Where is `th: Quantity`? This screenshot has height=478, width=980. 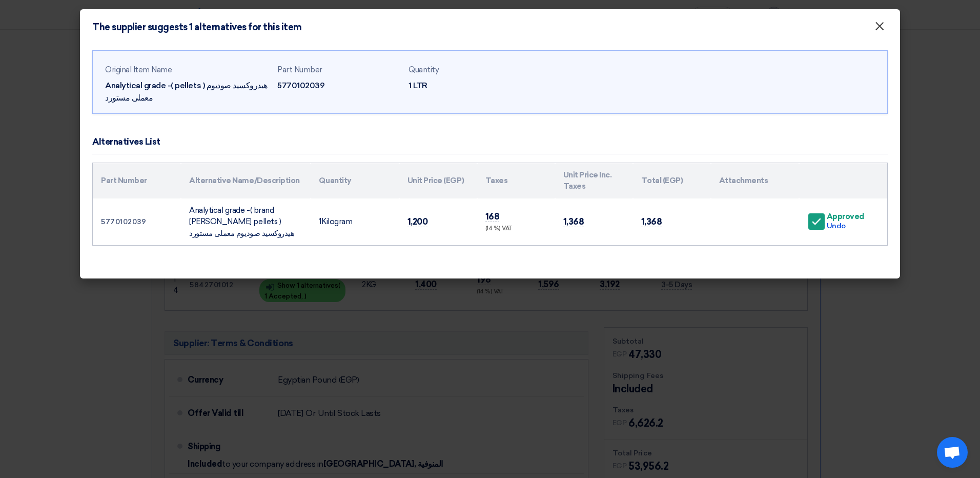 th: Quantity is located at coordinates (355, 180).